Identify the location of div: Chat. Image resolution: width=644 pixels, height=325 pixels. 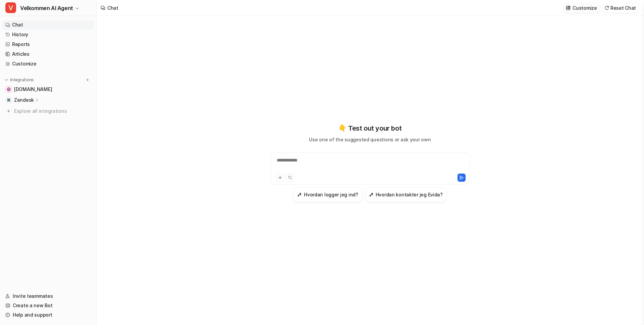
(113, 8).